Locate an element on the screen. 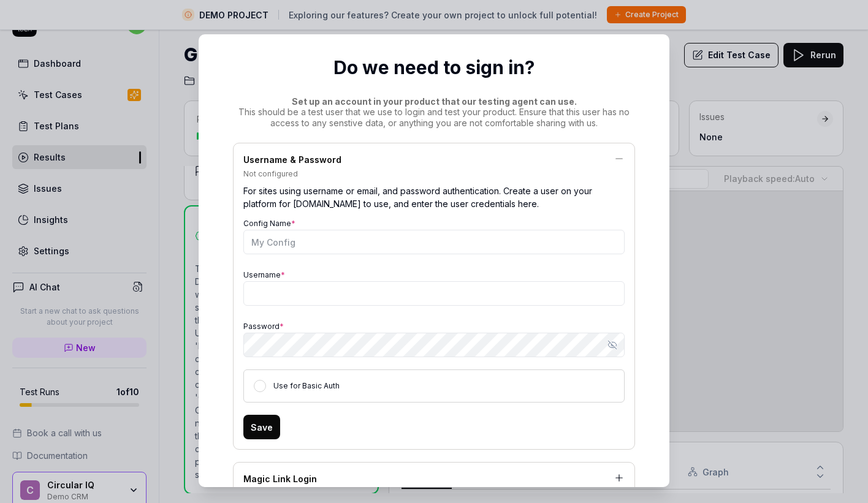  div: Username & Password is located at coordinates (434, 160).